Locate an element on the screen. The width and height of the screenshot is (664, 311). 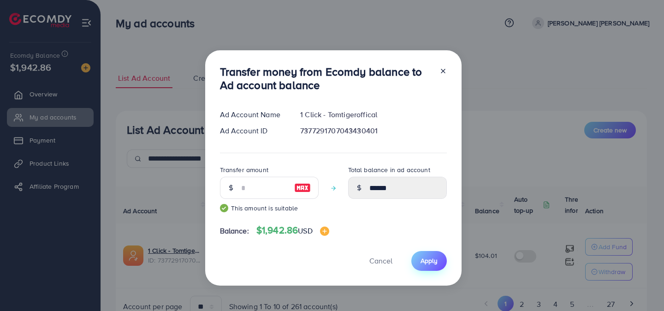
span: Cancel is located at coordinates (381, 260).